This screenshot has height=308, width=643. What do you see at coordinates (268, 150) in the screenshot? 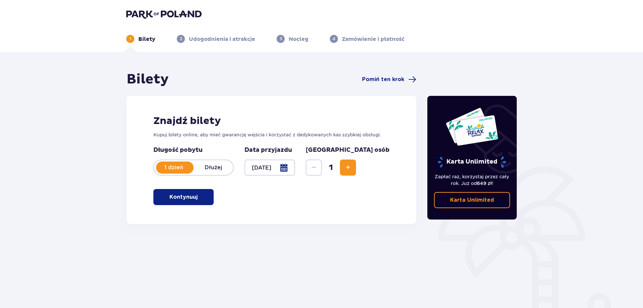
I see `p: Data przyjazdu` at bounding box center [268, 150].